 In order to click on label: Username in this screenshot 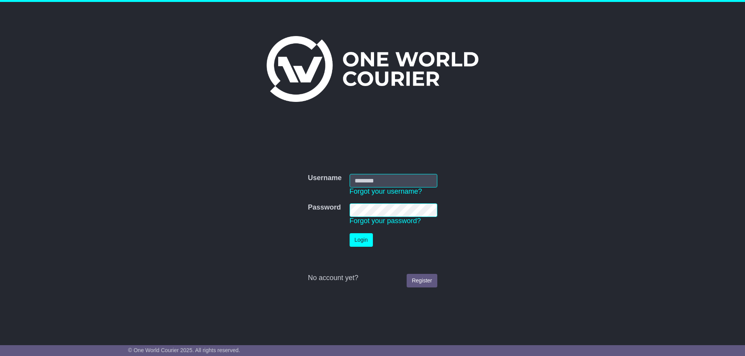, I will do `click(324, 178)`.